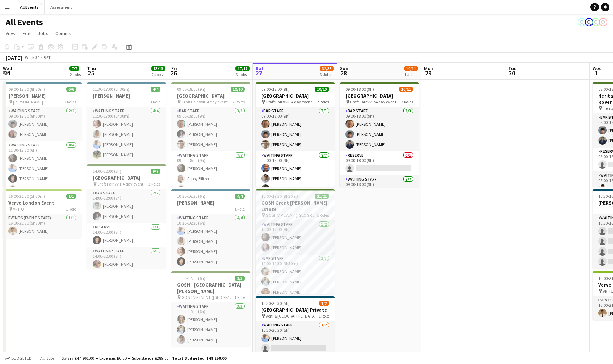  Describe the element at coordinates (275, 303) in the screenshot. I see `span: 15:30-20:30 (5h)` at that location.